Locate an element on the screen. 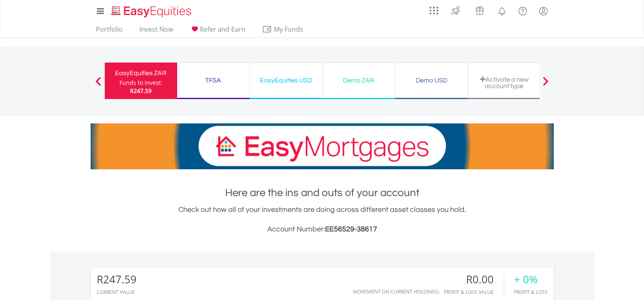 This screenshot has width=644, height=300. h1: Here are the ins and outs of your account is located at coordinates (322, 193).